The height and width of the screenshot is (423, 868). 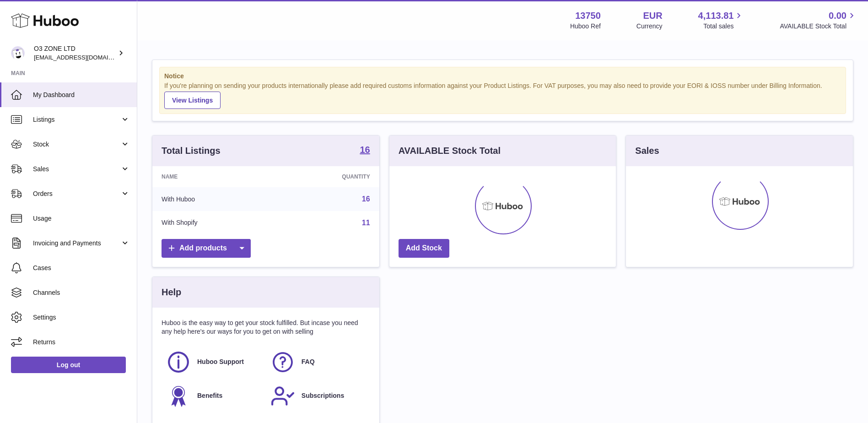 I want to click on h3: Sales, so click(x=647, y=151).